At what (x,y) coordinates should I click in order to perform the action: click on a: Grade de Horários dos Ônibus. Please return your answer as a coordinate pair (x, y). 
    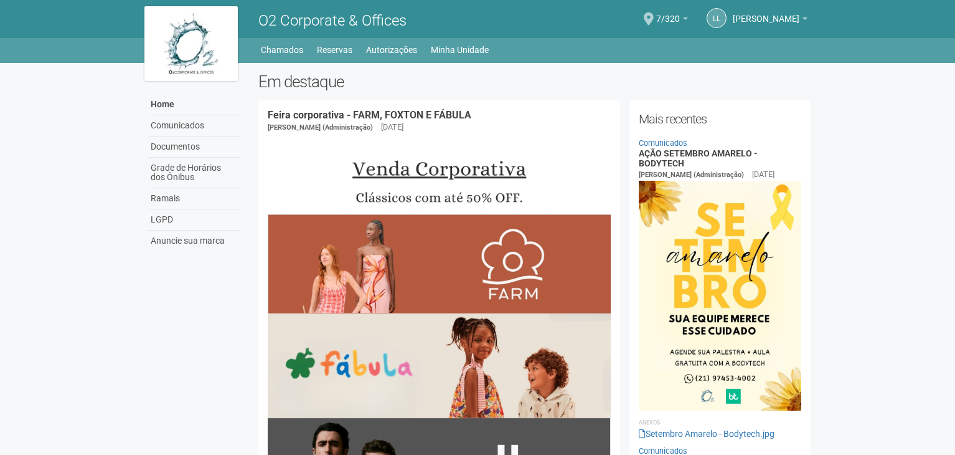
    Looking at the image, I should click on (194, 173).